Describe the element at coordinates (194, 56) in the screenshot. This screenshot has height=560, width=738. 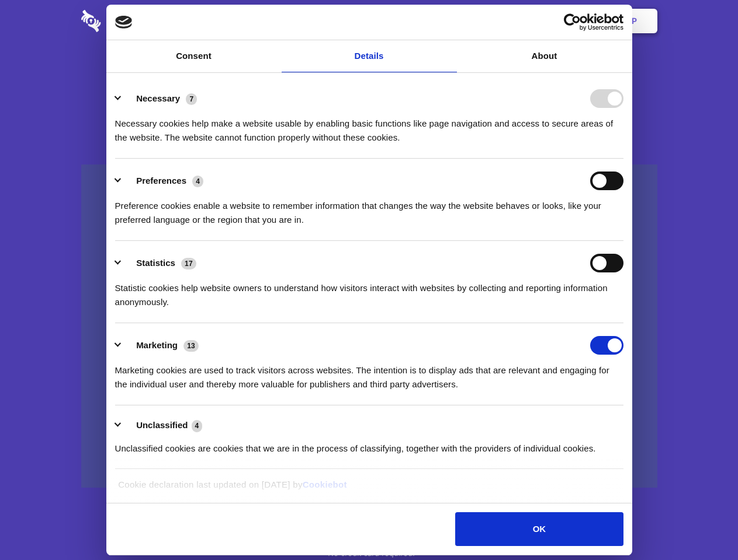
I see `a: Consent` at that location.